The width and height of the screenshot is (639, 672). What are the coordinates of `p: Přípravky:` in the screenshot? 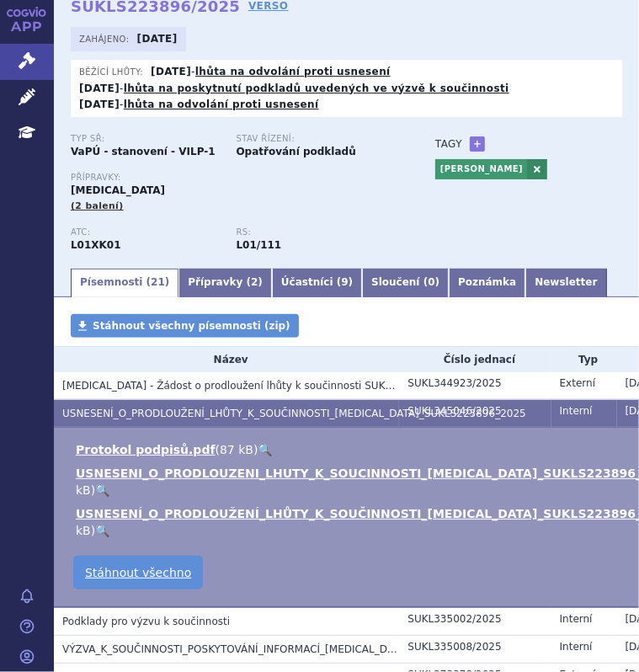 It's located at (236, 178).